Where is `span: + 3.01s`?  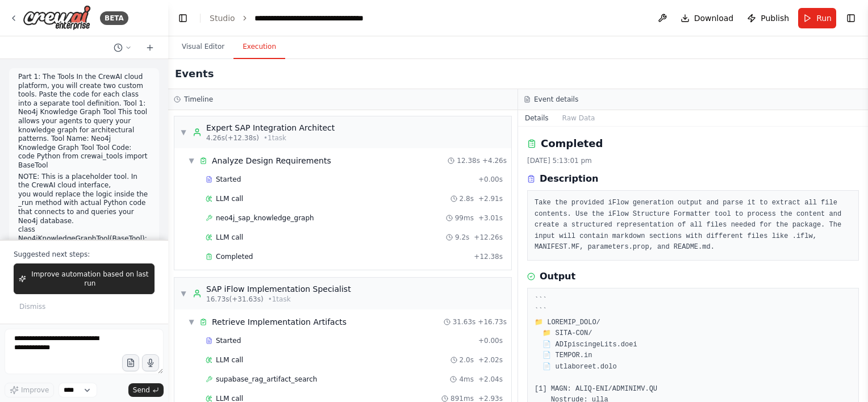 span: + 3.01s is located at coordinates (490, 218).